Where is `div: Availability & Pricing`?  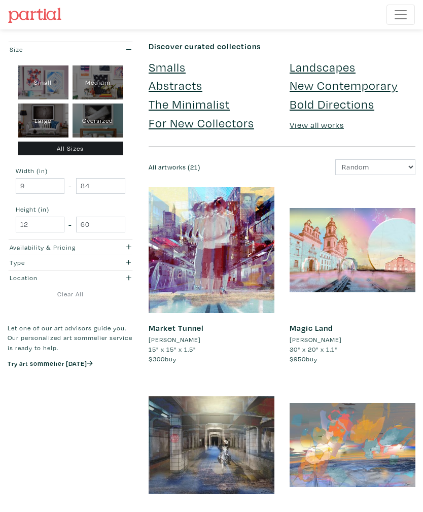 div: Availability & Pricing is located at coordinates (53, 247).